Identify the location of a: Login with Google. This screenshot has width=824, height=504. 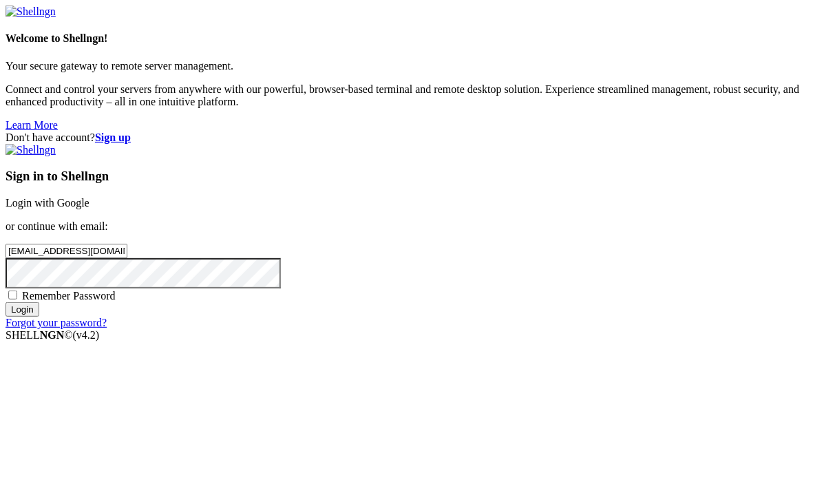
(48, 202).